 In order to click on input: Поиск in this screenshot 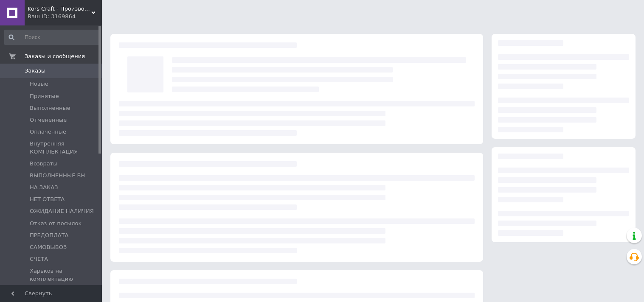, I will do `click(52, 37)`.